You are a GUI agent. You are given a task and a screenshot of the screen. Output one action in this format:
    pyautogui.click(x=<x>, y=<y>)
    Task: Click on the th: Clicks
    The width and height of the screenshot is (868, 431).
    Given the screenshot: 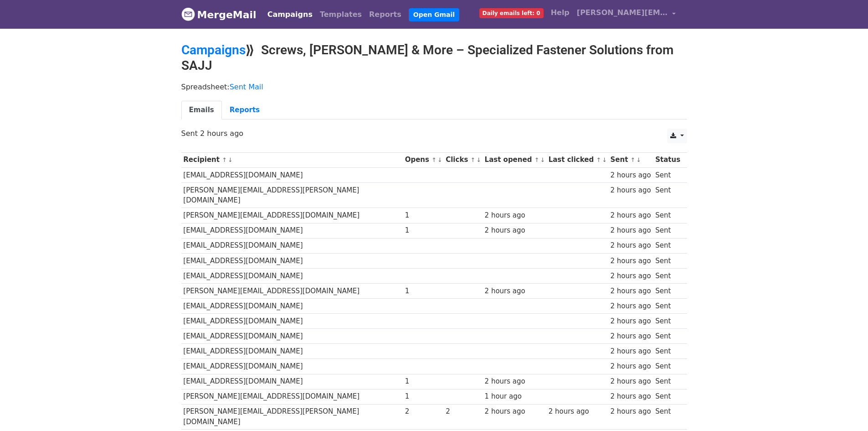 What is the action you would take?
    pyautogui.click(x=462, y=160)
    